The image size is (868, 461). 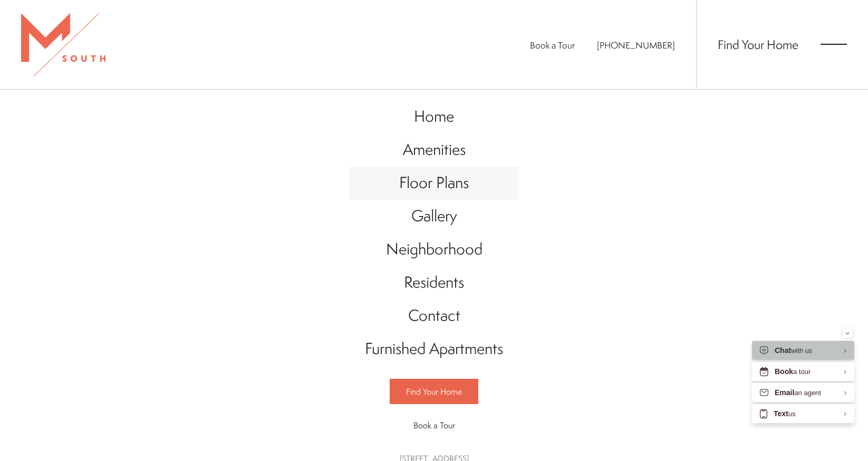 What do you see at coordinates (434, 116) in the screenshot?
I see `span: Home` at bounding box center [434, 116].